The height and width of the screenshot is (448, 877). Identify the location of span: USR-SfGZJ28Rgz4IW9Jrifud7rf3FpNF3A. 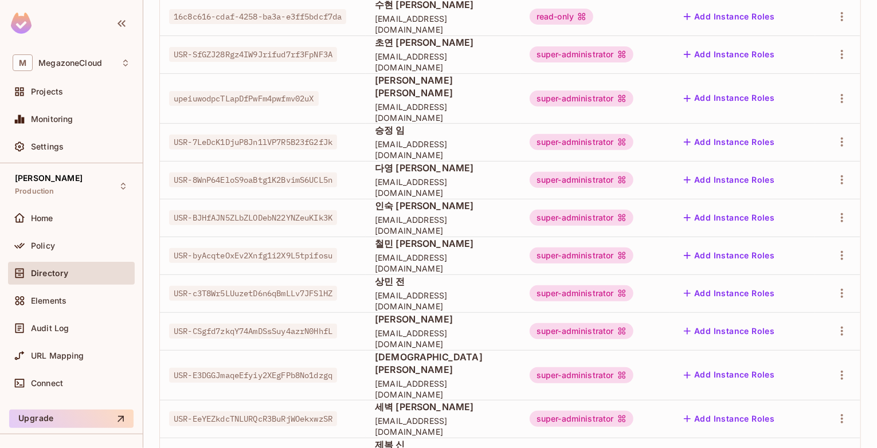
(253, 54).